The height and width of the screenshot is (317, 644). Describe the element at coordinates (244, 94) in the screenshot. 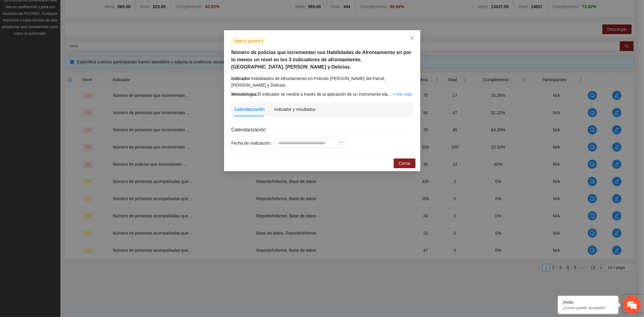

I see `strong: Metodología:` at that location.